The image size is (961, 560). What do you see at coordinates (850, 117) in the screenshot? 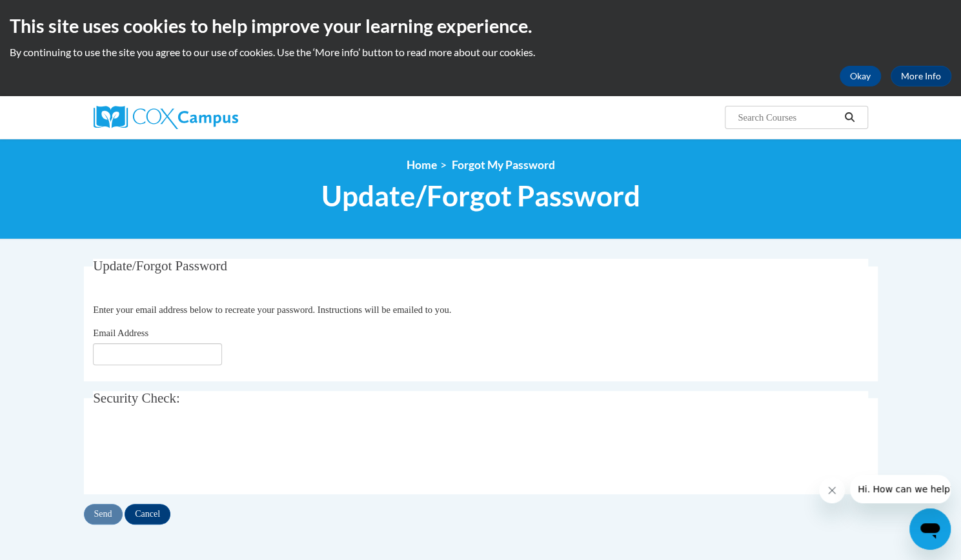
I see `button: Search` at bounding box center [850, 117].